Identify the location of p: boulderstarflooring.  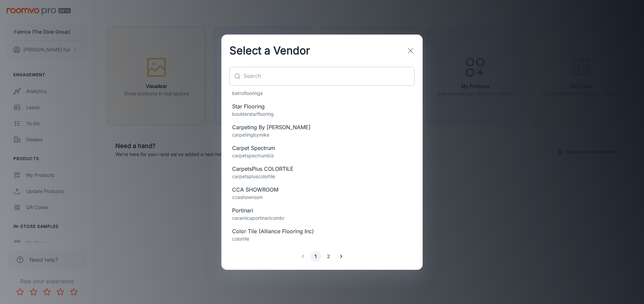
(322, 114).